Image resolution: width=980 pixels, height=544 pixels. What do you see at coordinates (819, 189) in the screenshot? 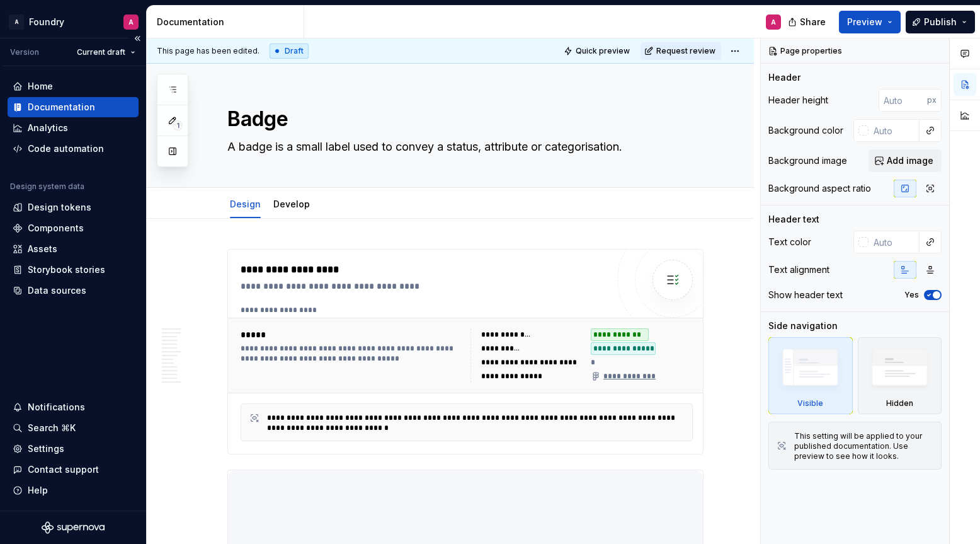
I see `div: Background aspect ratio` at bounding box center [819, 189].